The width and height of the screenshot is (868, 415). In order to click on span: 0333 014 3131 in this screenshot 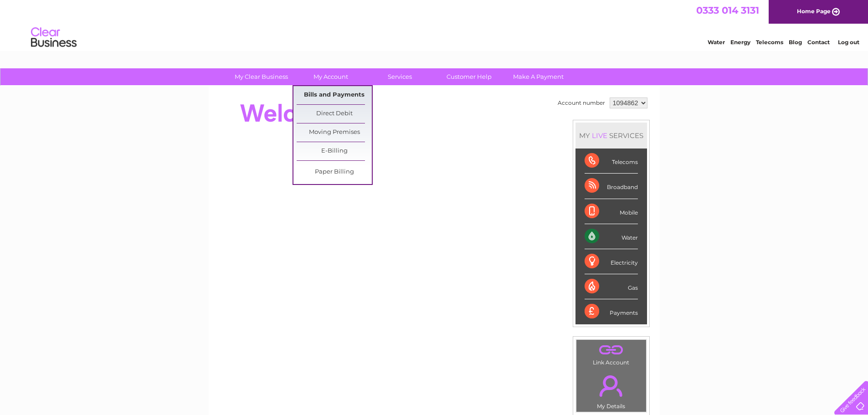, I will do `click(728, 10)`.